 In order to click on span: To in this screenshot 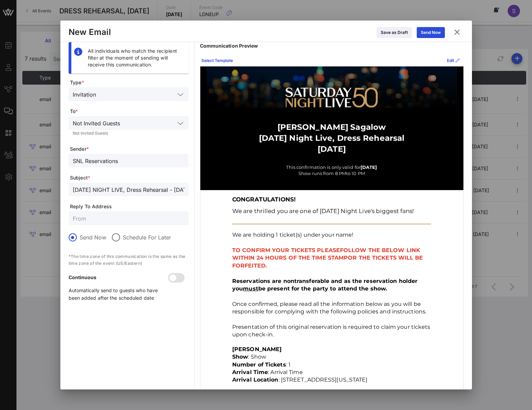, I will do `click(129, 112)`.